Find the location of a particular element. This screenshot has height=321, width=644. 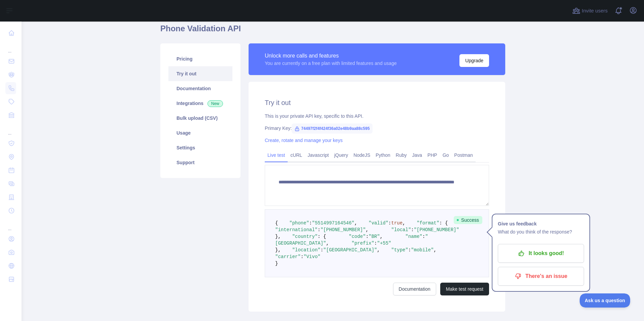

span: "prefix" is located at coordinates (363, 243).